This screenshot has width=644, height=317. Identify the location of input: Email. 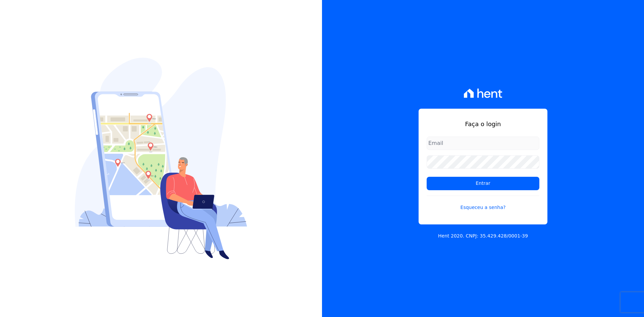
(483, 143).